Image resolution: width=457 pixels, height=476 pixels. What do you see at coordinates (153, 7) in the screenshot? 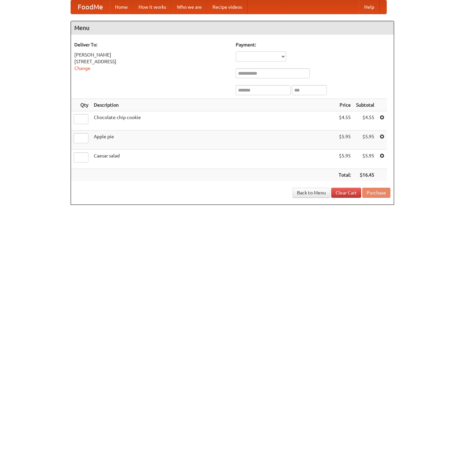
I see `a: How it works` at bounding box center [153, 7].